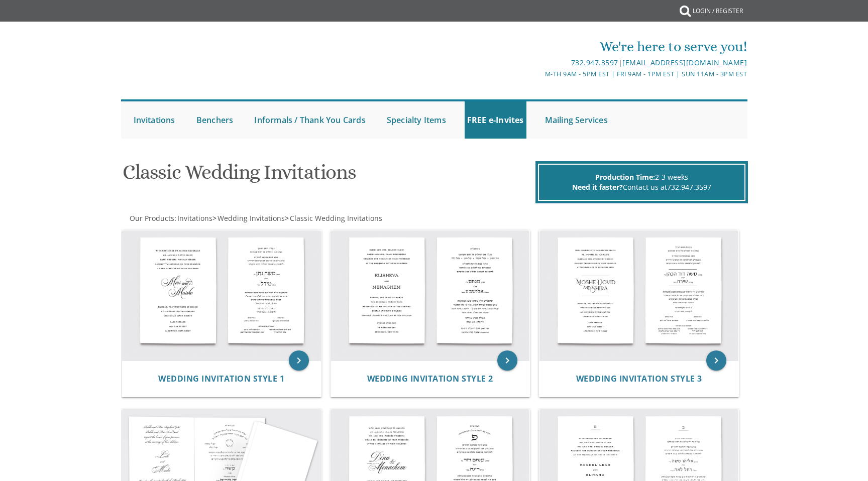 The height and width of the screenshot is (481, 868). What do you see at coordinates (251, 218) in the screenshot?
I see `span: Wedding Invitations` at bounding box center [251, 218].